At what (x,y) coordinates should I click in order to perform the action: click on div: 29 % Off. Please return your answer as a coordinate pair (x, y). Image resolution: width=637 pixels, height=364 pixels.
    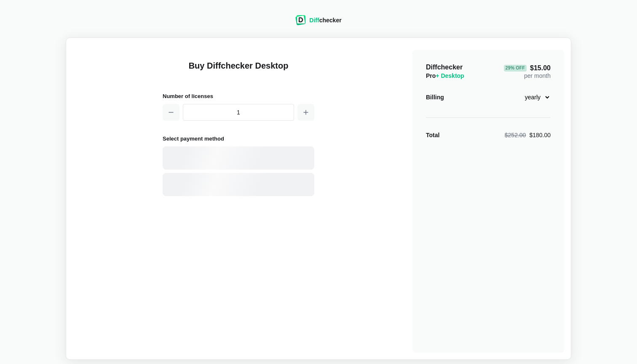
    Looking at the image, I should click on (515, 68).